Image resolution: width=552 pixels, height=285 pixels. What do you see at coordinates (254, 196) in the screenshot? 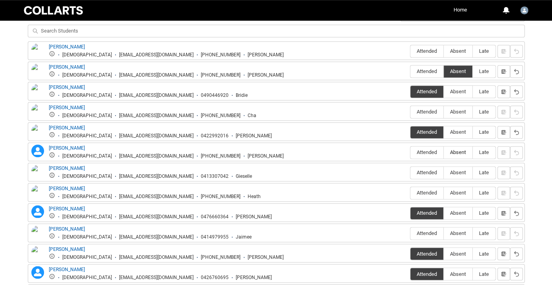
I see `div: Heath` at bounding box center [254, 196].